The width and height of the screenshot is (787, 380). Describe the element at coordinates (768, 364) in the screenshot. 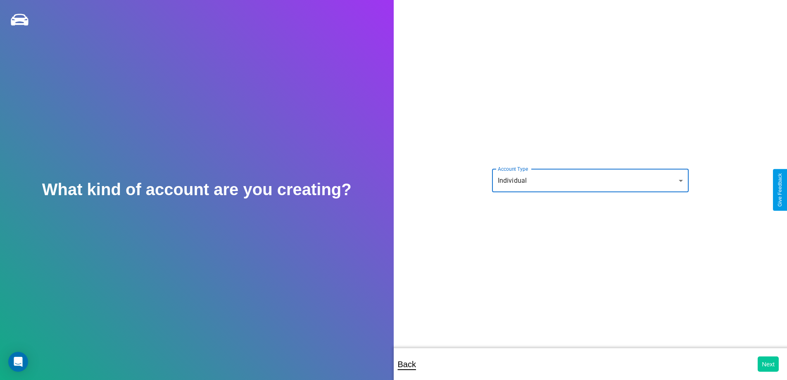

I see `button: Next` at that location.